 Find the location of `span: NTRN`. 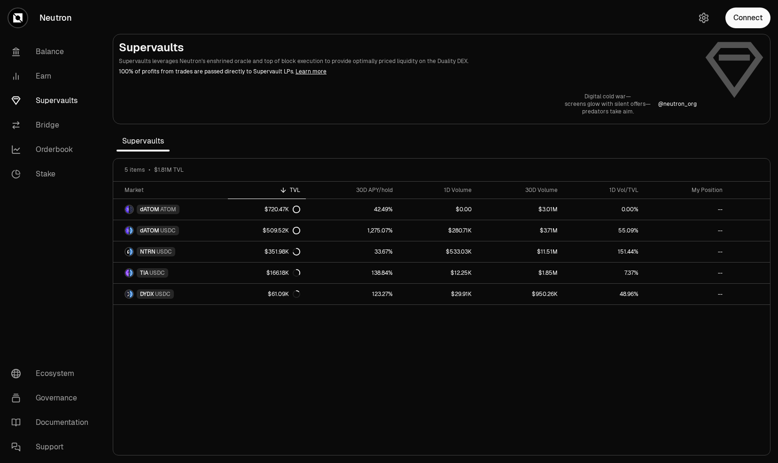

span: NTRN is located at coordinates (148, 251).